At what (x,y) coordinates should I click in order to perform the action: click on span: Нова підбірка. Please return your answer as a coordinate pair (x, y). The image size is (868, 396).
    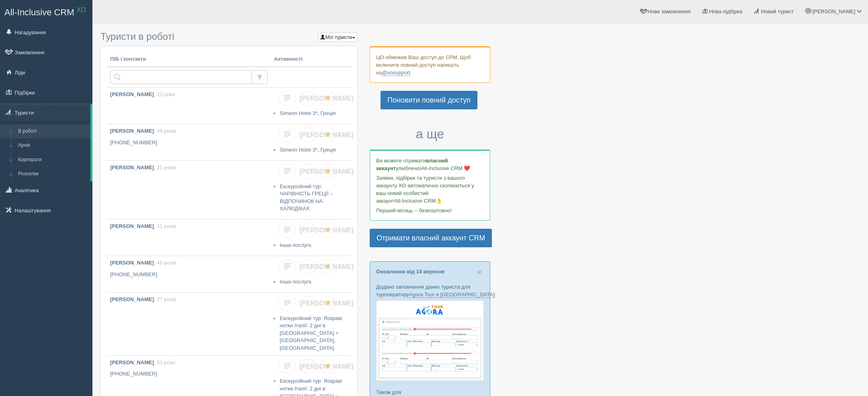
    Looking at the image, I should click on (725, 11).